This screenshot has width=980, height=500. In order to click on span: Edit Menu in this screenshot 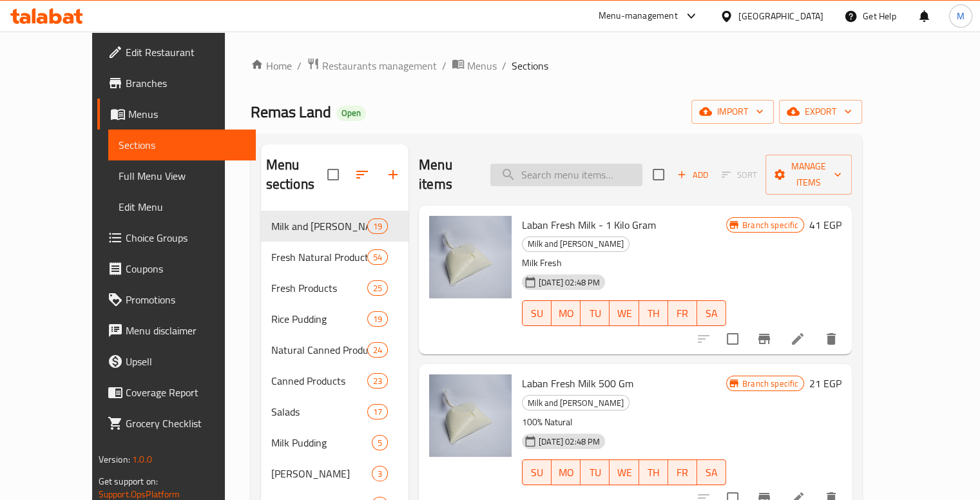, I will do `click(182, 206)`.